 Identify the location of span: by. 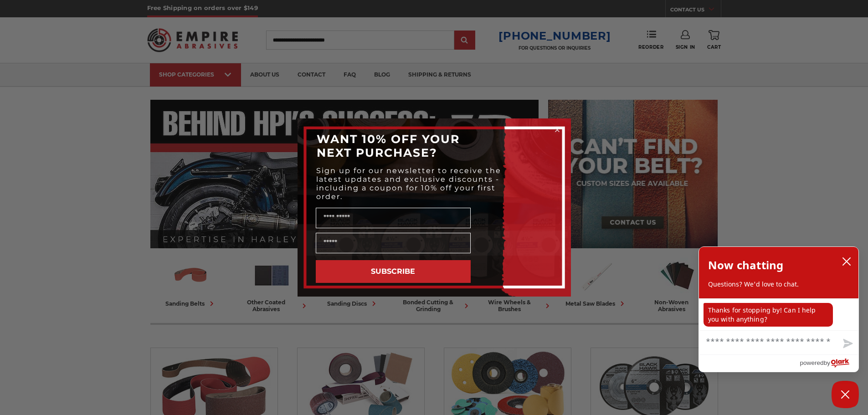
(826, 362).